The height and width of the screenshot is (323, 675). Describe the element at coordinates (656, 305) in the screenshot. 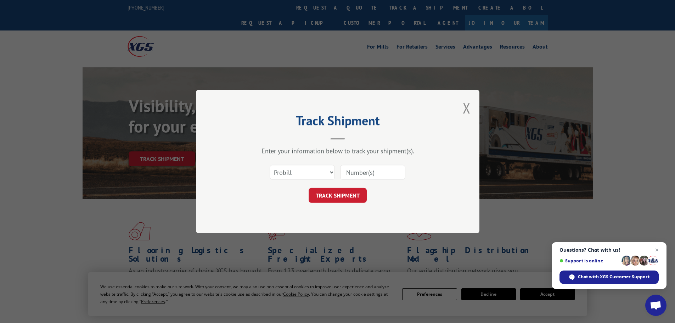

I see `div: Open chat` at that location.